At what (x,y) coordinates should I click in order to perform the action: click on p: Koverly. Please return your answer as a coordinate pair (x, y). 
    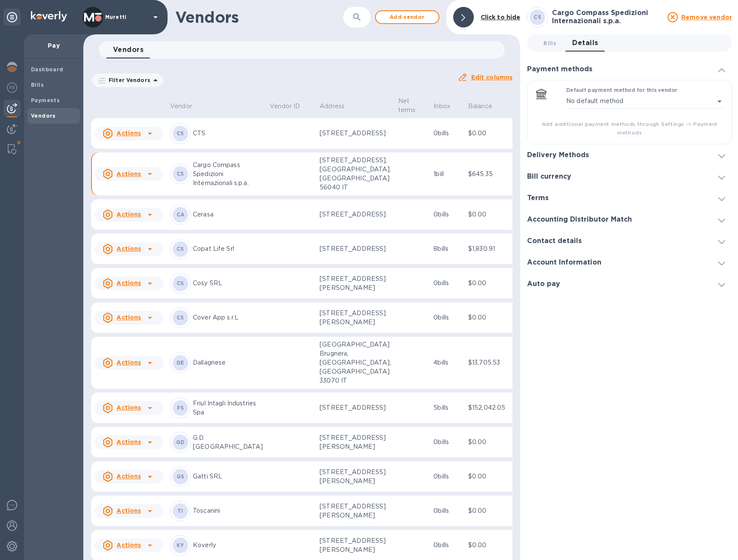
    Looking at the image, I should click on (228, 545).